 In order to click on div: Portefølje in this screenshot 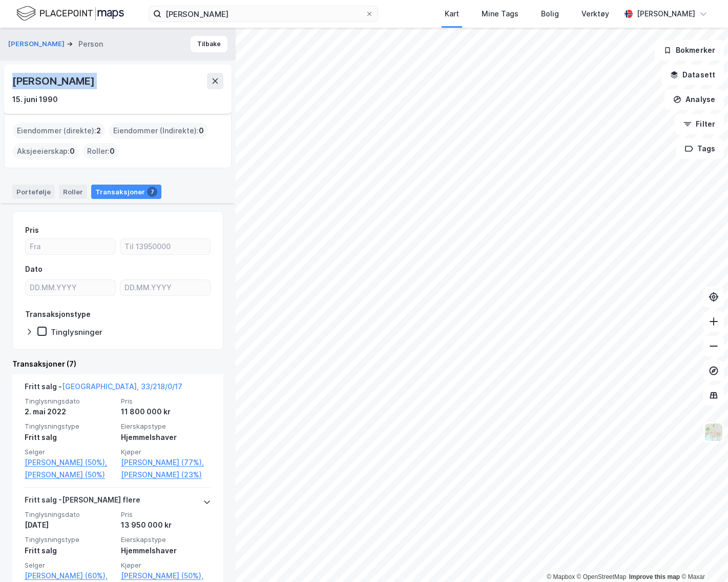, I will do `click(33, 192)`.